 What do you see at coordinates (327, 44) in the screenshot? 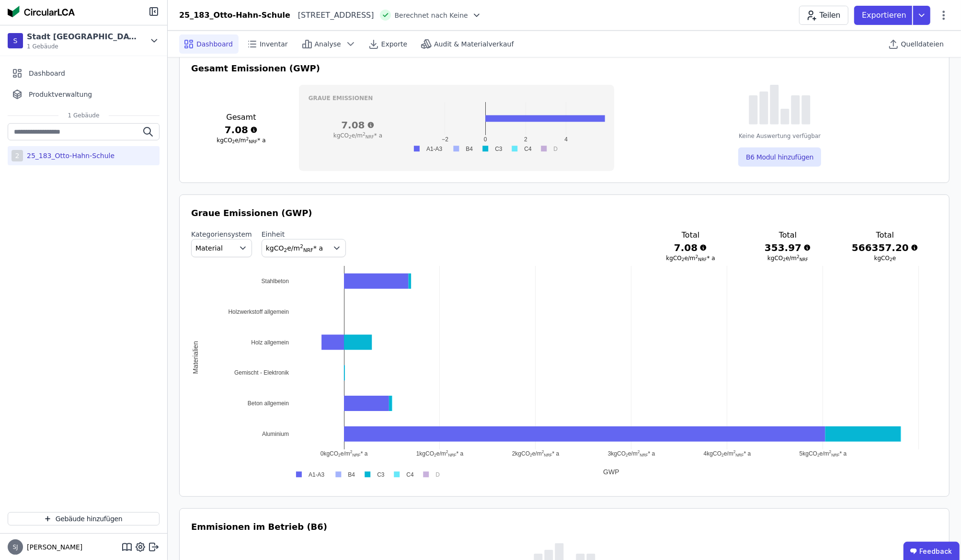
I see `span: Analyse` at bounding box center [327, 44].